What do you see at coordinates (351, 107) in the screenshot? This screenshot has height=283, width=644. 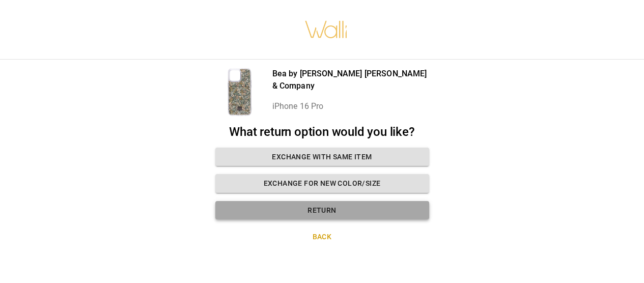 I see `p: iPhone 16 Pro` at bounding box center [351, 107].